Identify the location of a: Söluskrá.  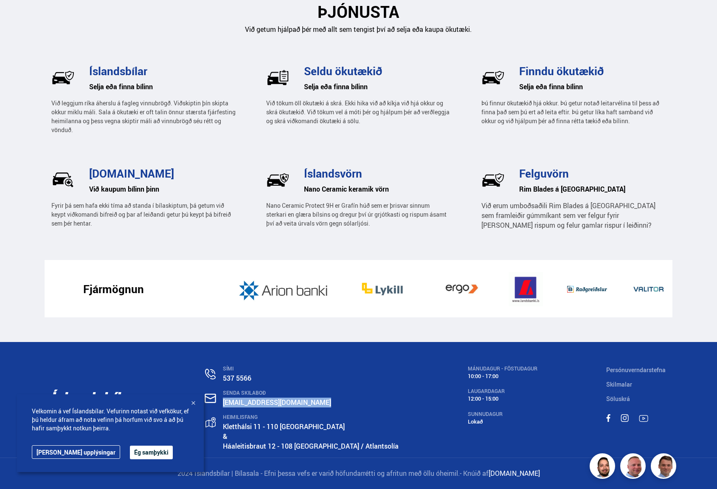
(618, 398).